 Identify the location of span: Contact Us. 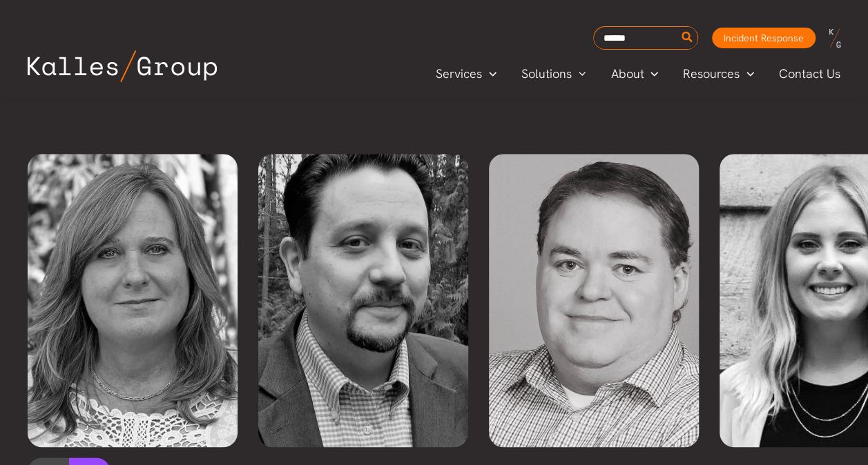
(809, 74).